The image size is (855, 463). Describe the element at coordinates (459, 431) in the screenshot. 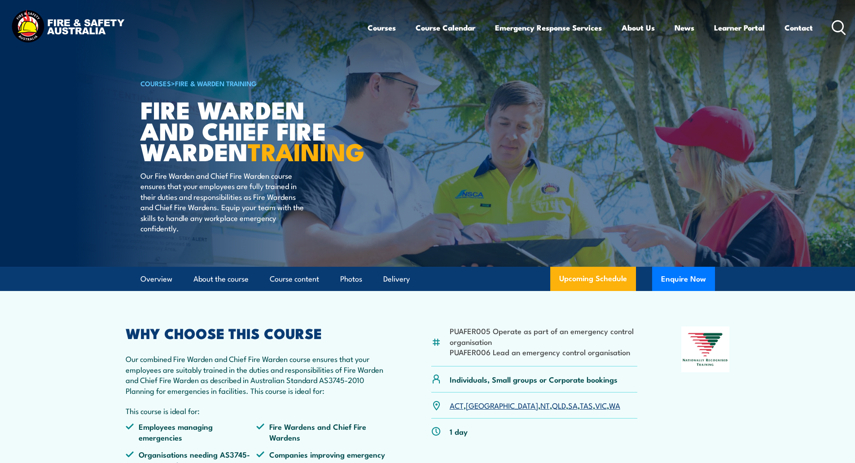

I see `p: 1 day` at that location.